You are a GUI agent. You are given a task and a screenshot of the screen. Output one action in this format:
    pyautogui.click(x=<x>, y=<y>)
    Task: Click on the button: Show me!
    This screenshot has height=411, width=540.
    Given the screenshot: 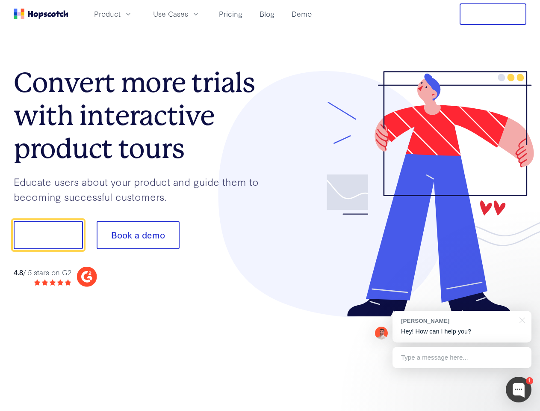 What is the action you would take?
    pyautogui.click(x=48, y=235)
    